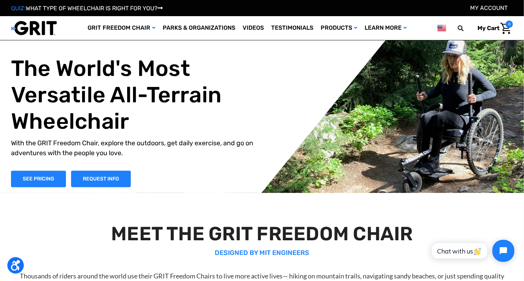 This screenshot has height=281, width=524. What do you see at coordinates (386, 28) in the screenshot?
I see `a: Learn More` at bounding box center [386, 28].